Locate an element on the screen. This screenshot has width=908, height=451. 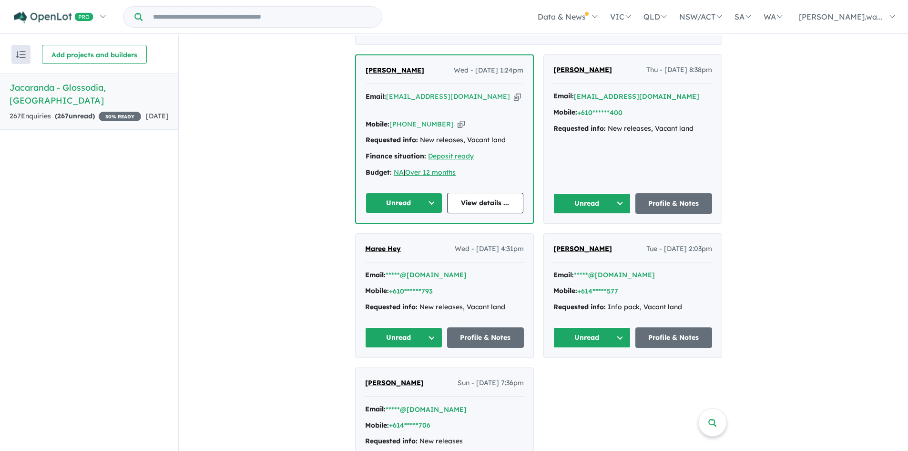
a: Maree Hey is located at coordinates (383, 249).